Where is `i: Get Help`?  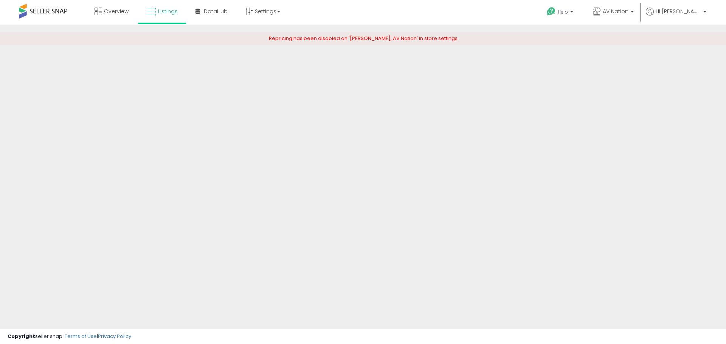
i: Get Help is located at coordinates (551, 11).